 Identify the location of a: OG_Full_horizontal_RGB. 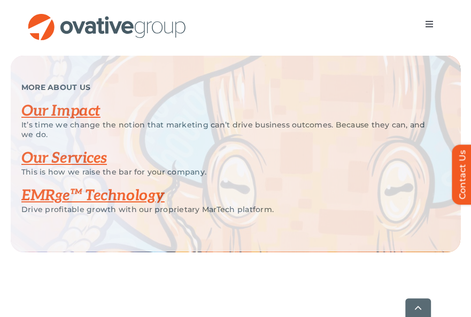
(107, 17).